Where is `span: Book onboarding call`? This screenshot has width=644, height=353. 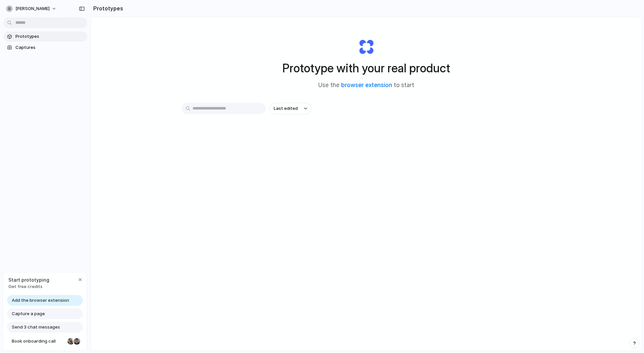
span: Book onboarding call is located at coordinates (38, 342).